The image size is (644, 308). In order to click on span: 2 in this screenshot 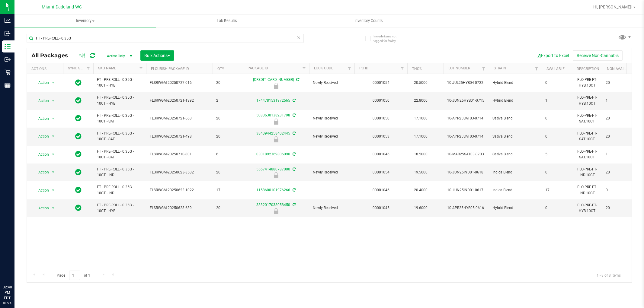, I will do `click(228, 101)`.